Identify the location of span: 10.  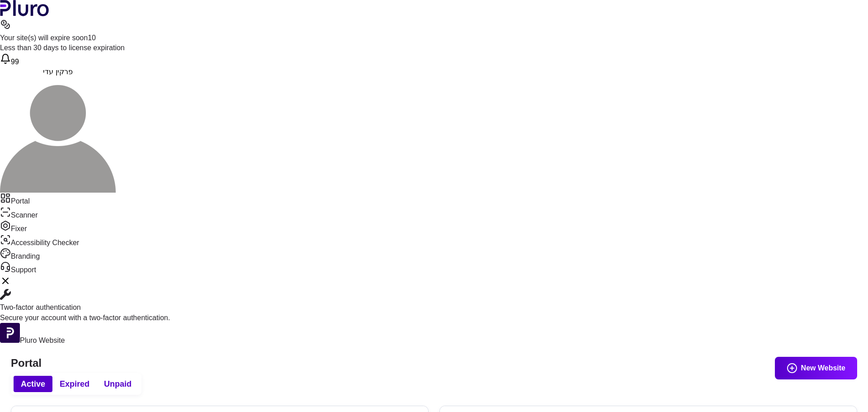
(92, 37).